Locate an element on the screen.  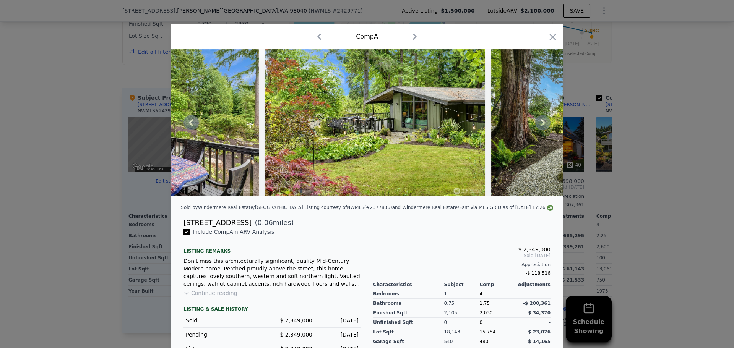
div: Unfinished Sqft is located at coordinates (408, 322).